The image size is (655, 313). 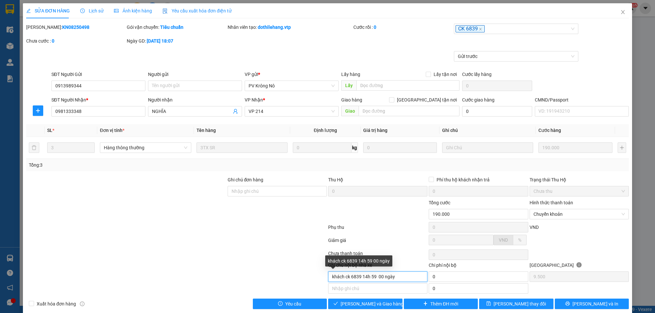 I want to click on span: VP Nhận, so click(x=254, y=100).